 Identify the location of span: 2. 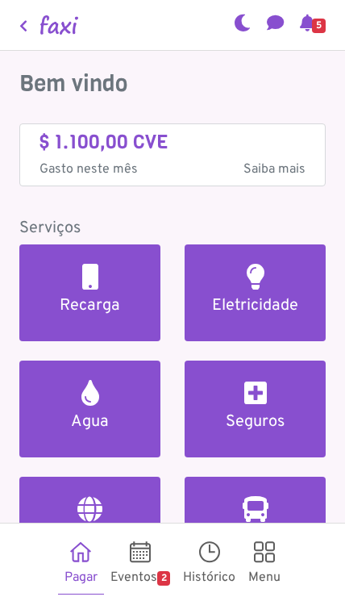
(164, 579).